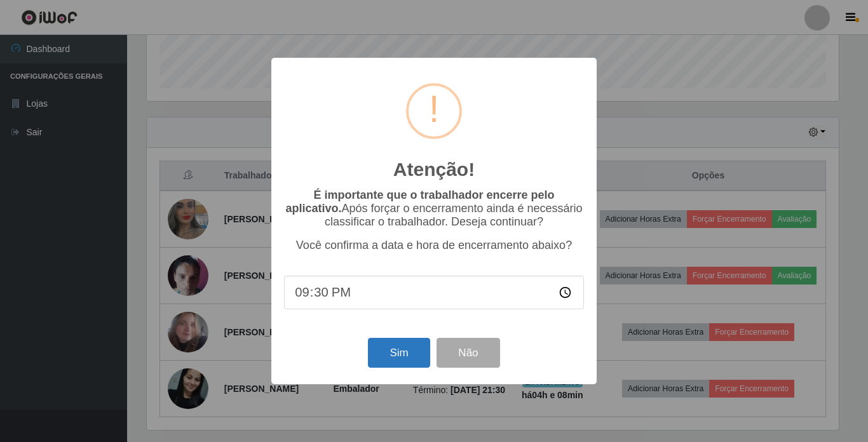 The width and height of the screenshot is (868, 442). I want to click on button: Não, so click(467, 352).